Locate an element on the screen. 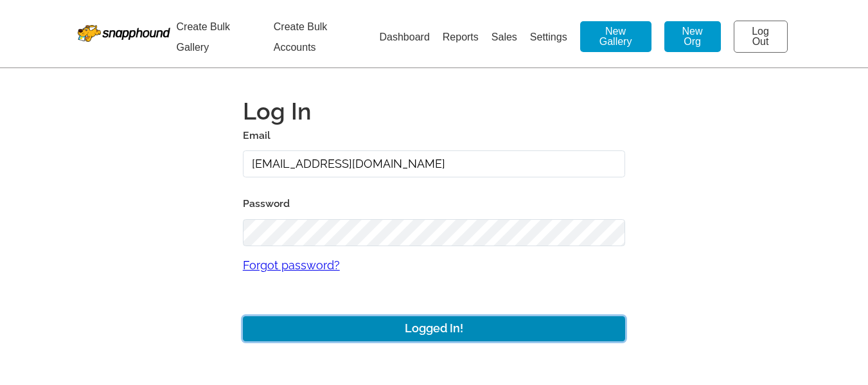  a: Reports is located at coordinates (461, 36).